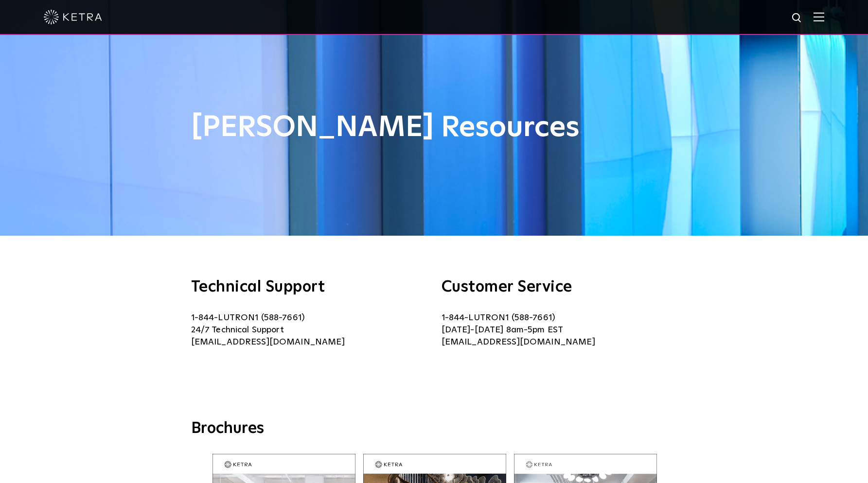 The image size is (868, 483). What do you see at coordinates (434, 429) in the screenshot?
I see `h3: Brochures` at bounding box center [434, 429].